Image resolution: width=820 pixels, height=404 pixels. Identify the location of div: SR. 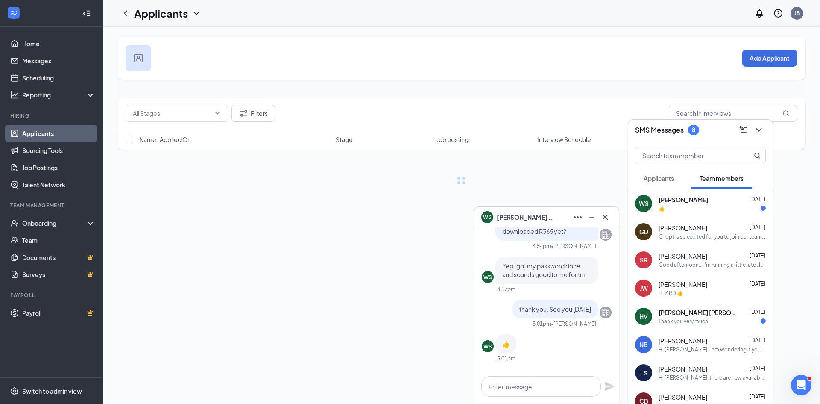
(644, 260).